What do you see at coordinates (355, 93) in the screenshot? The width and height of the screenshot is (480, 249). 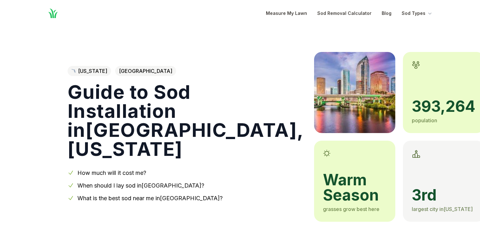 I see `img: A picture of Tampa` at bounding box center [355, 93].